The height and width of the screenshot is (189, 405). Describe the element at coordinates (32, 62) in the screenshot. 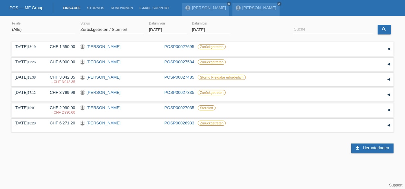

I see `span: 12:26` at that location.